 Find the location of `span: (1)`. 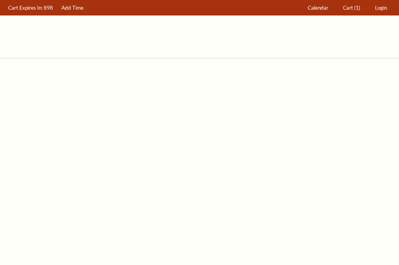

span: (1) is located at coordinates (357, 8).